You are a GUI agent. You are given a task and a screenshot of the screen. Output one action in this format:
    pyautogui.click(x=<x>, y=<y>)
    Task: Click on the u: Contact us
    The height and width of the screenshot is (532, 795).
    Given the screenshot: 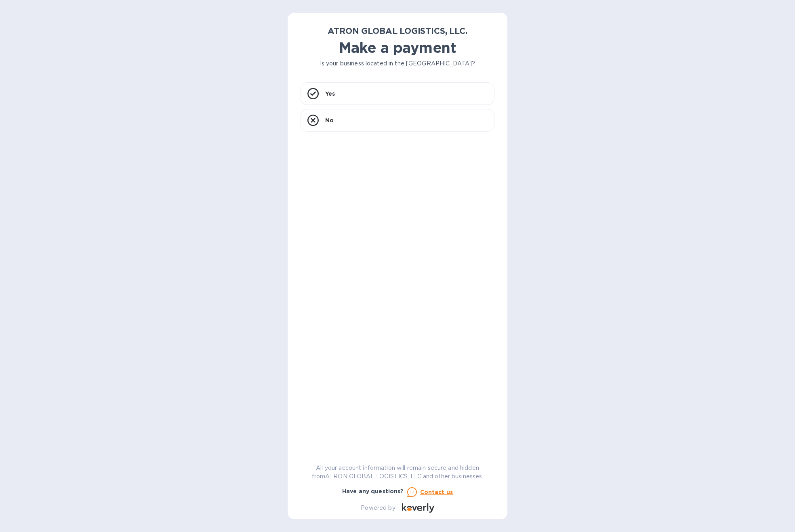 What is the action you would take?
    pyautogui.click(x=437, y=492)
    